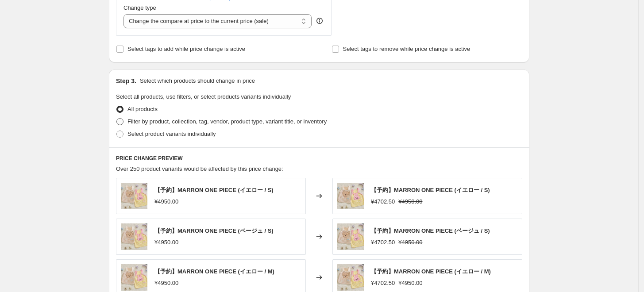 The image size is (644, 292). I want to click on h6: PRICE CHANGE PREVIEW, so click(319, 158).